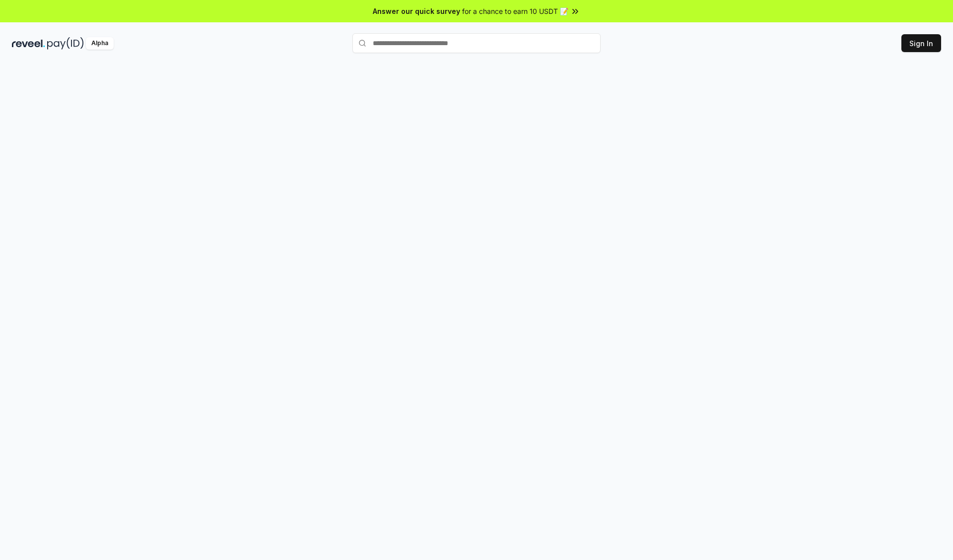  I want to click on span: Answer our quick survey, so click(417, 11).